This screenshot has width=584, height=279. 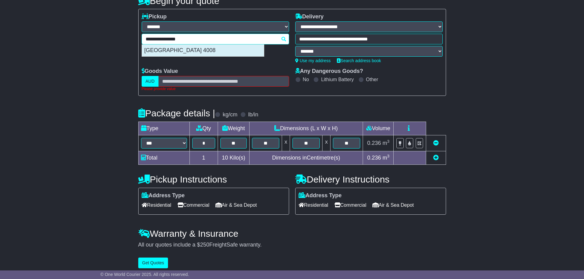 What do you see at coordinates (234, 129) in the screenshot?
I see `td: Weight` at bounding box center [234, 129].